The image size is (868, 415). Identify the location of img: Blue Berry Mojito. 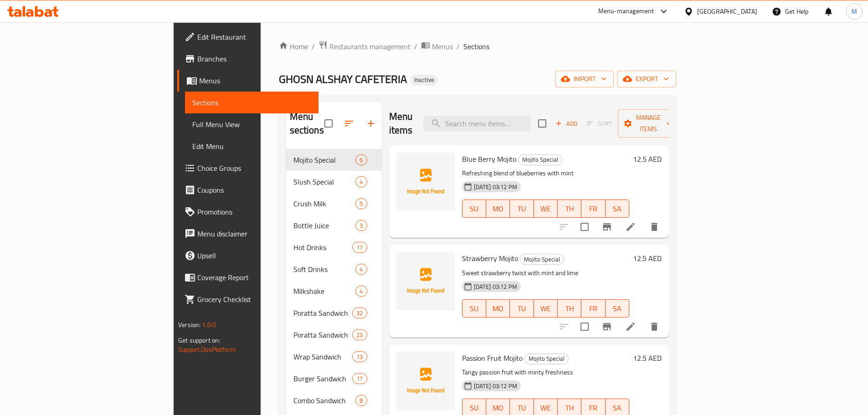
(425, 182).